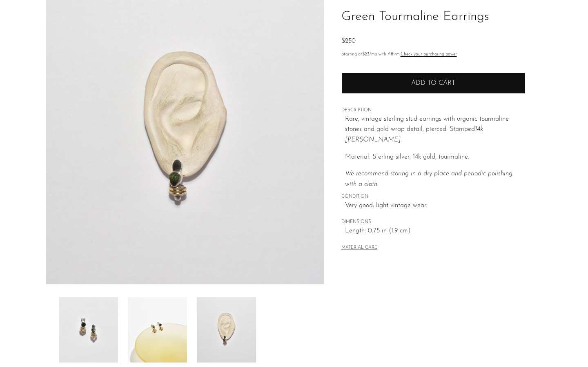  I want to click on span: $250, so click(348, 41).